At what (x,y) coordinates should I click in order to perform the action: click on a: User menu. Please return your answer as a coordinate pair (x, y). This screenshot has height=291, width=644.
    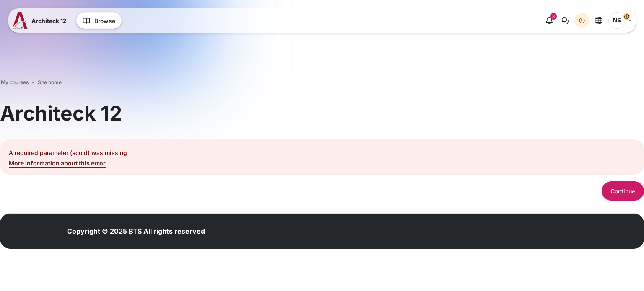
    Looking at the image, I should click on (620, 20).